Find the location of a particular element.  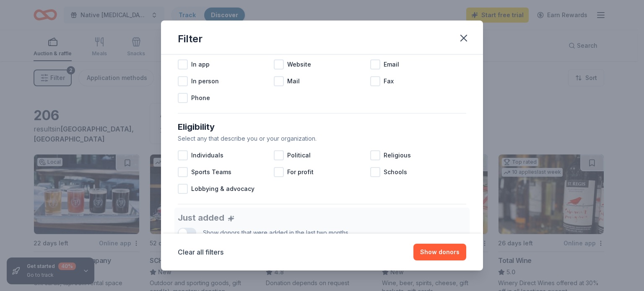

span: Individuals is located at coordinates (207, 155).